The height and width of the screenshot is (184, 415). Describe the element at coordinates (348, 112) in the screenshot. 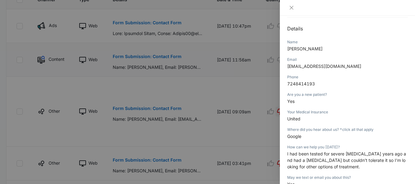

I see `div: Your Medical Insurance` at that location.